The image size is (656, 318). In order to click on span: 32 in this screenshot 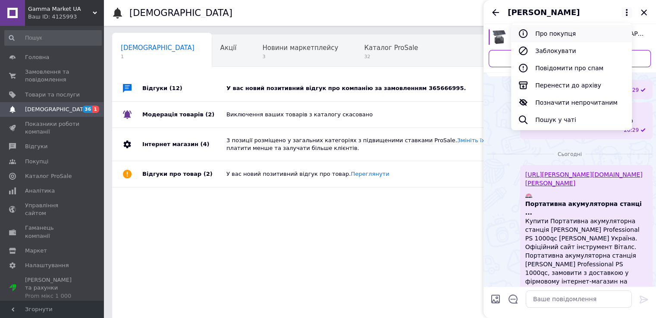, I will do `click(391, 57)`.